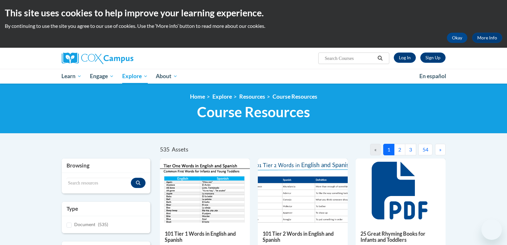  What do you see at coordinates (167, 76) in the screenshot?
I see `span: About` at bounding box center [167, 76].